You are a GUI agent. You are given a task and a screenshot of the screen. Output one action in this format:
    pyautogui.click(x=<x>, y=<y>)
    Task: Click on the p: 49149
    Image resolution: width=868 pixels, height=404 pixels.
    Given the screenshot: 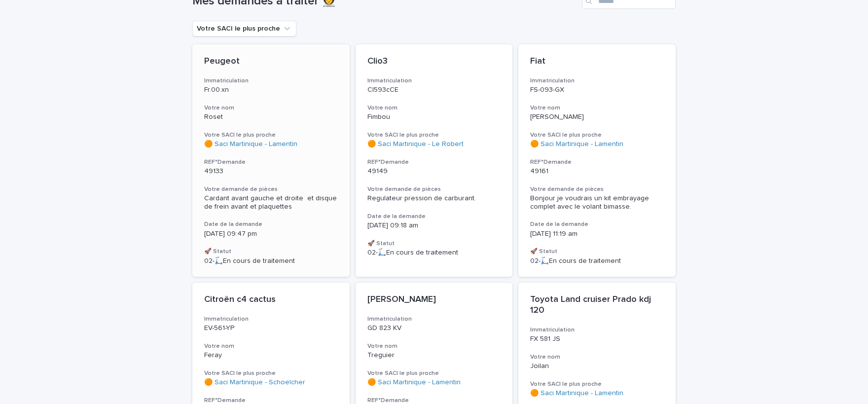 What is the action you would take?
    pyautogui.click(x=434, y=171)
    